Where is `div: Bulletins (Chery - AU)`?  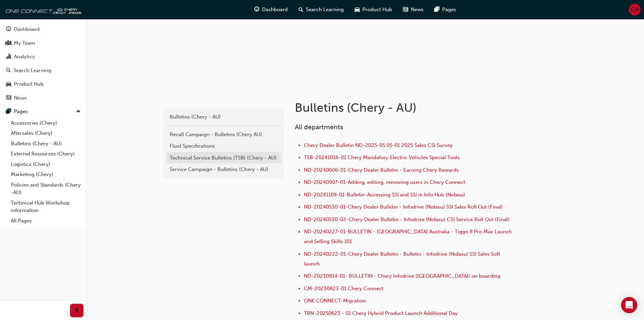
div: Bulletins (Chery - AU) is located at coordinates (224, 117).